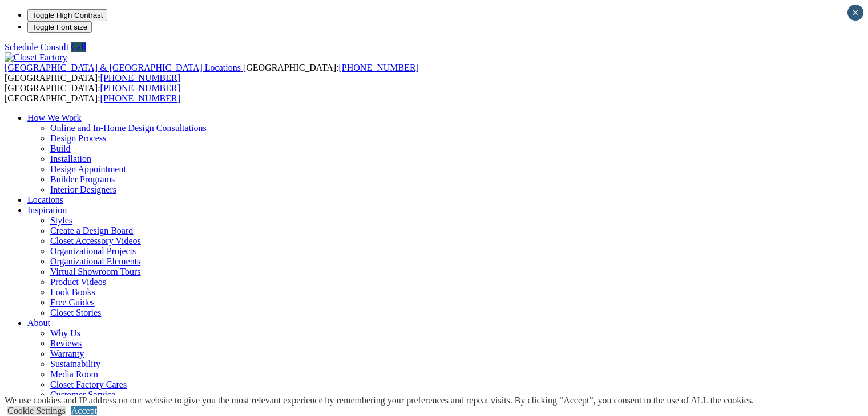 This screenshot has height=416, width=868. What do you see at coordinates (95, 272) in the screenshot?
I see `a: Virtual Showroom Tours` at bounding box center [95, 272].